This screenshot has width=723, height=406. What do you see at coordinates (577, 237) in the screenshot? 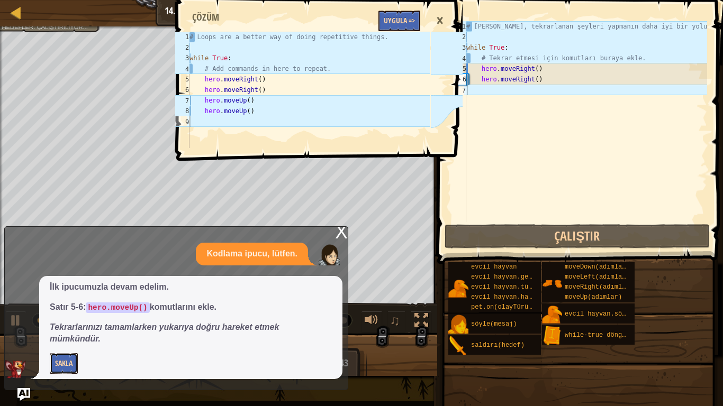
I see `button: Çalıştır` at bounding box center [577, 237].